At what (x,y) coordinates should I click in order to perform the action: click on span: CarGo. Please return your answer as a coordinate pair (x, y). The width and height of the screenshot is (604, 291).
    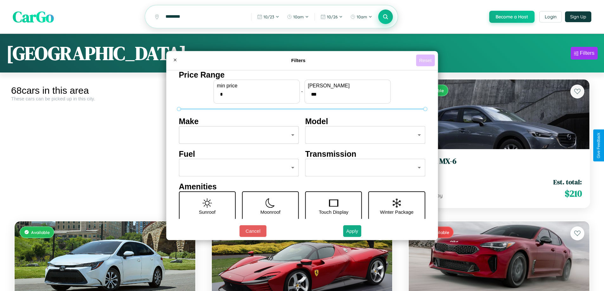
    Looking at the image, I should click on (33, 17).